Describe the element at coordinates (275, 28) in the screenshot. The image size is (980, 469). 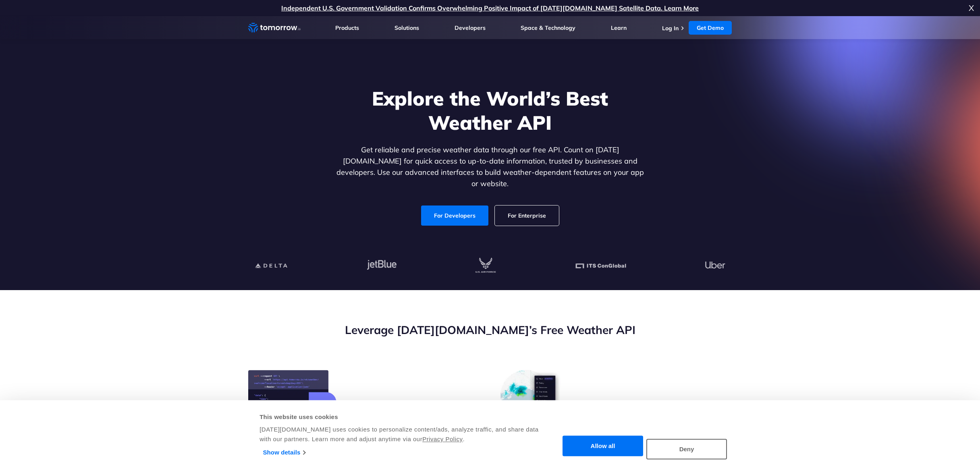
I see `a: Home link` at that location.